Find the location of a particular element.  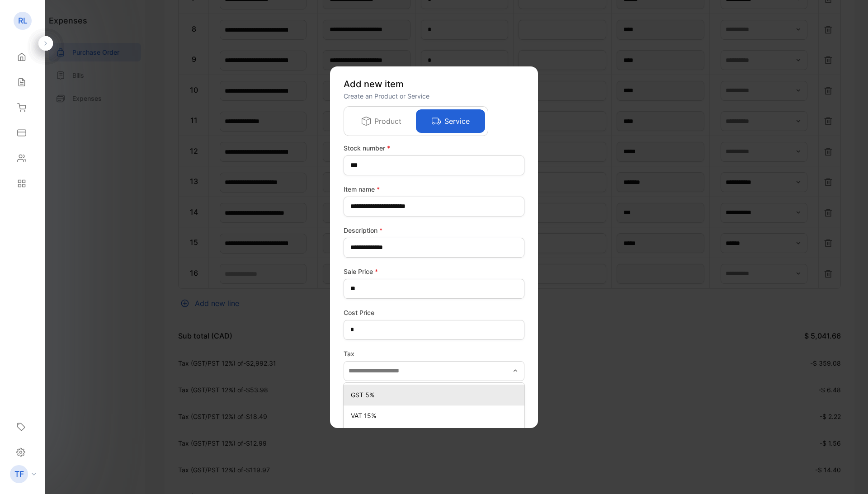

p: TF is located at coordinates (19, 474).